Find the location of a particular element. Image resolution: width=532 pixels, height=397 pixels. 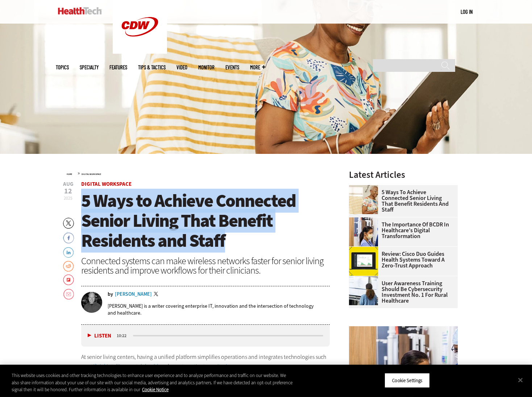

a: Home is located at coordinates (69, 174).